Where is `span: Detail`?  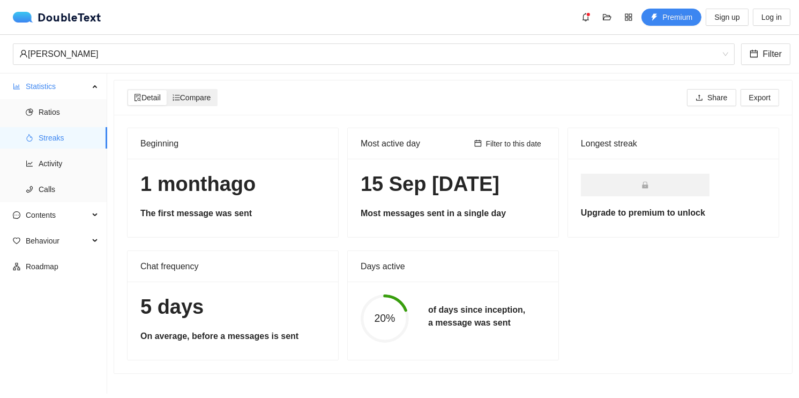 span: Detail is located at coordinates (147, 98).